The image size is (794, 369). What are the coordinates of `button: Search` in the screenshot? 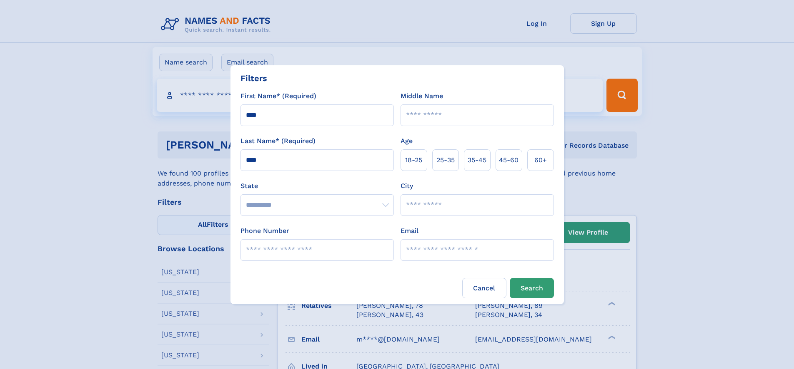 It's located at (532, 288).